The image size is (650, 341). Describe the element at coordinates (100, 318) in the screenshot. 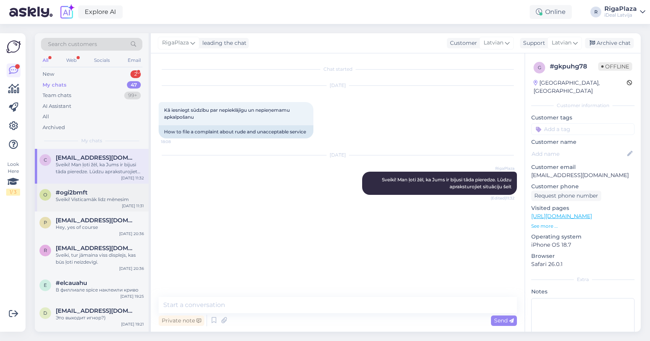

I see `div: Это выходит игнор?)` at that location.